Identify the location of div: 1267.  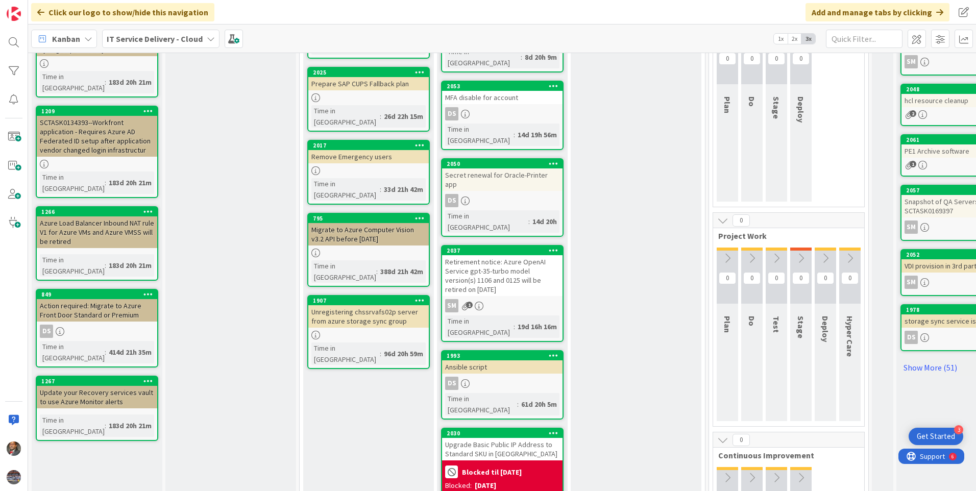
(97, 381).